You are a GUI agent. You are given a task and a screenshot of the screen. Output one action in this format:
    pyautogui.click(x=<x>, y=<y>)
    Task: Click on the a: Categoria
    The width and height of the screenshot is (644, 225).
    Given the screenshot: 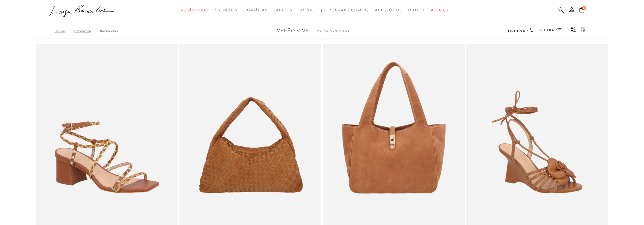 What is the action you would take?
    pyautogui.click(x=87, y=31)
    